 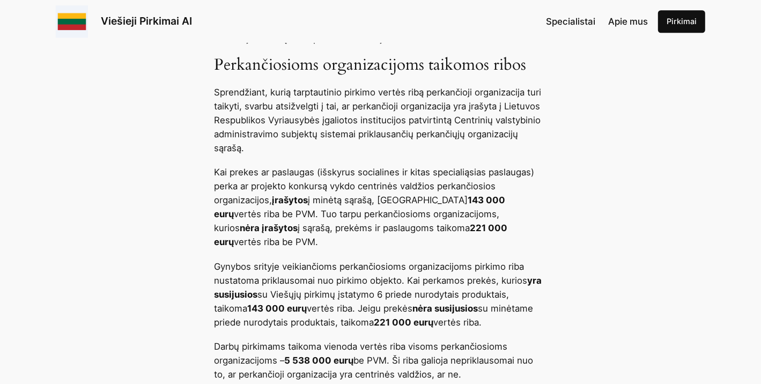 What do you see at coordinates (597, 21) in the screenshot?
I see `nav: Navigation` at bounding box center [597, 21].